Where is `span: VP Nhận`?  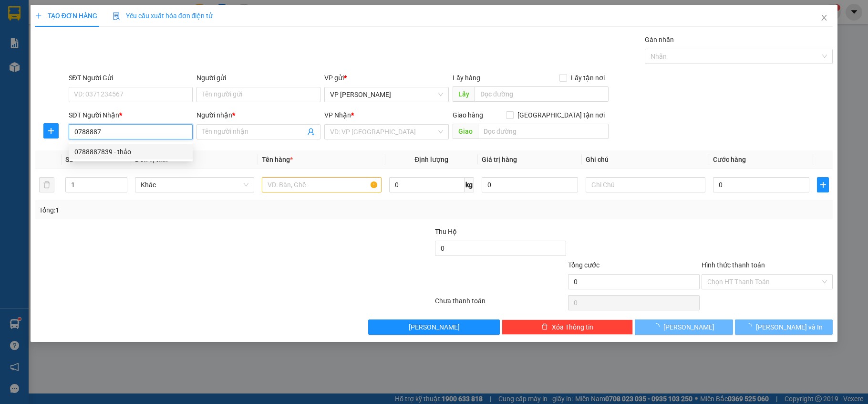 span: VP Nhận is located at coordinates (337, 115).